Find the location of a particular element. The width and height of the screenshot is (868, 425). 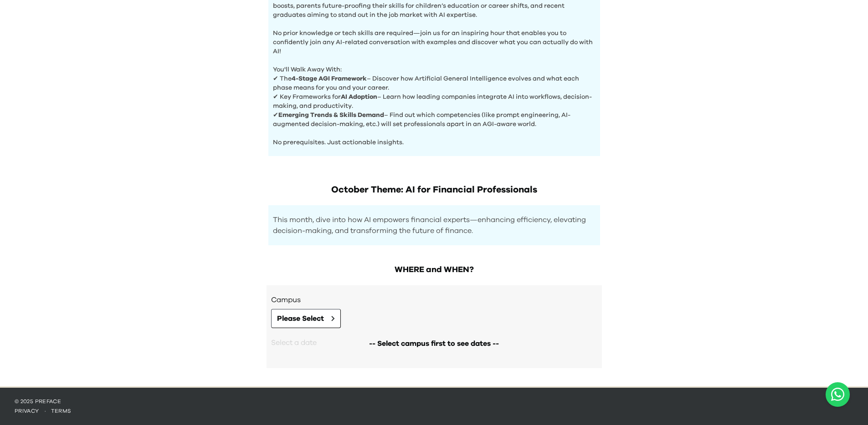

a: privacy is located at coordinates (27, 411).